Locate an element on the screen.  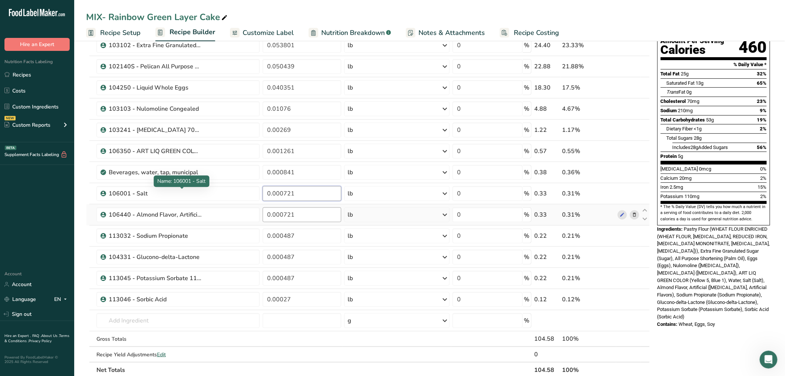
span: 15% is located at coordinates (763, 187).